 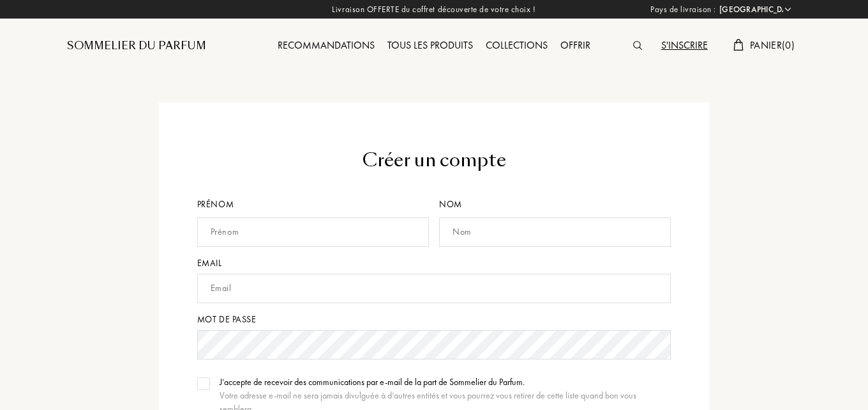 What do you see at coordinates (772, 45) in the screenshot?
I see `span: Panier ( 0 )` at bounding box center [772, 45].